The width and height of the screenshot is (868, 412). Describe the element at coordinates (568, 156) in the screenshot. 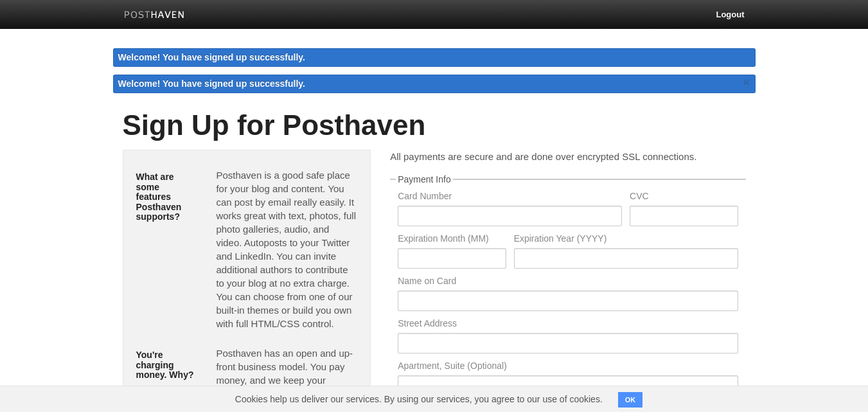

I see `p: All payments are secure and are done over encrypted SSL connections.` at that location.